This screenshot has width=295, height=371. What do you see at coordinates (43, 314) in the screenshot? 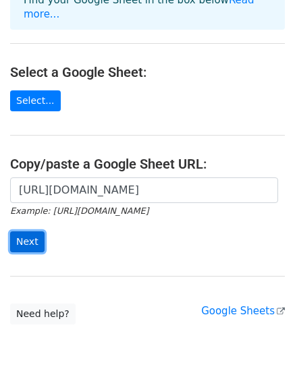
I see `a: Need help?` at bounding box center [43, 314].